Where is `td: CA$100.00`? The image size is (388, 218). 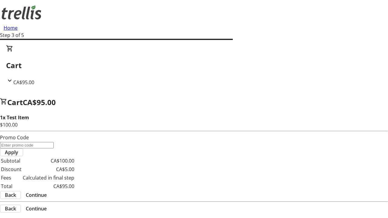 td: CA$100.00 is located at coordinates (49, 161).